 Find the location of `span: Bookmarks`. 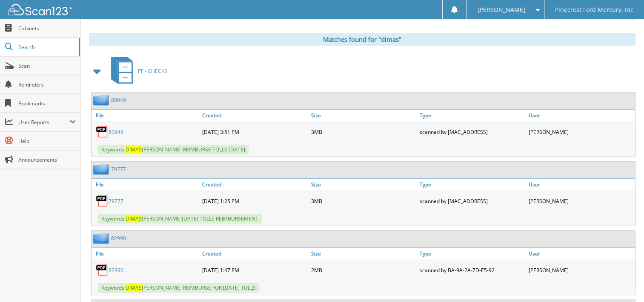

span: Bookmarks is located at coordinates (47, 103).